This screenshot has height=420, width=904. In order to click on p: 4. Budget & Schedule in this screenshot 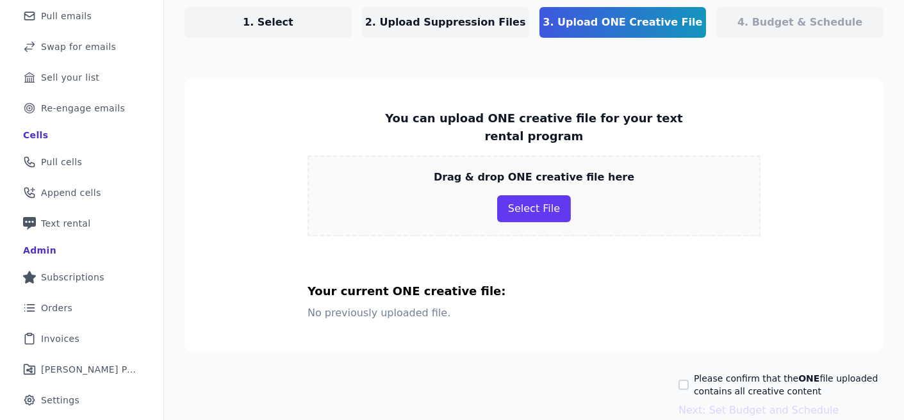, I will do `click(800, 22)`.